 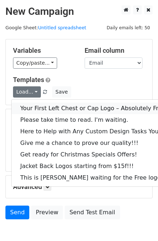 I want to click on a: Load..., so click(x=27, y=92).